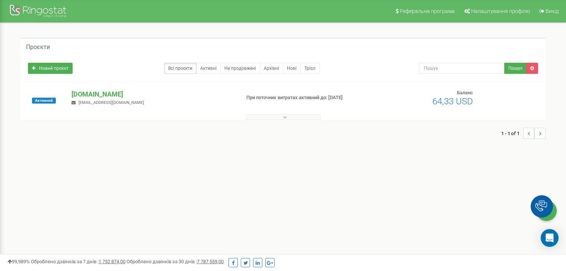  What do you see at coordinates (44, 101) in the screenshot?
I see `span: Активний` at bounding box center [44, 101].